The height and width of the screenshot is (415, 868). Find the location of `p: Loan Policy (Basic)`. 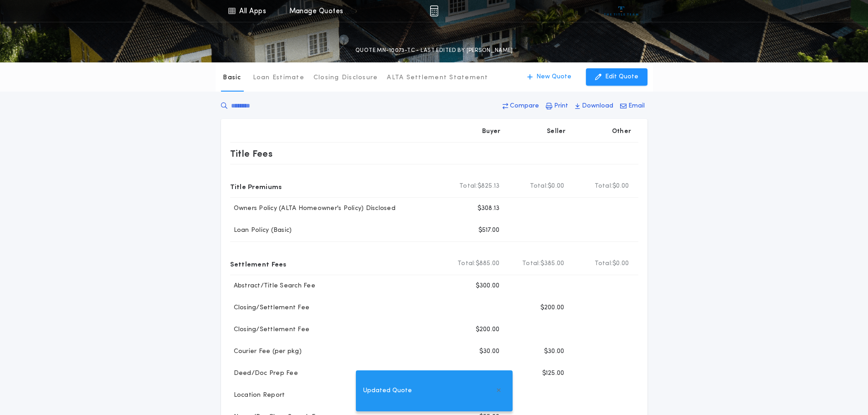

p: Loan Policy (Basic) is located at coordinates (261, 231).